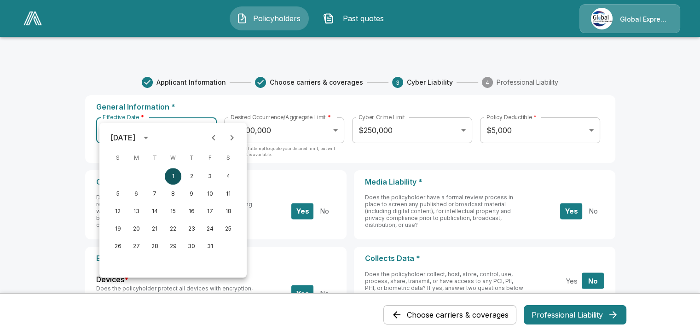 The image size is (700, 336). Describe the element at coordinates (210, 194) in the screenshot. I see `button: 10` at that location.